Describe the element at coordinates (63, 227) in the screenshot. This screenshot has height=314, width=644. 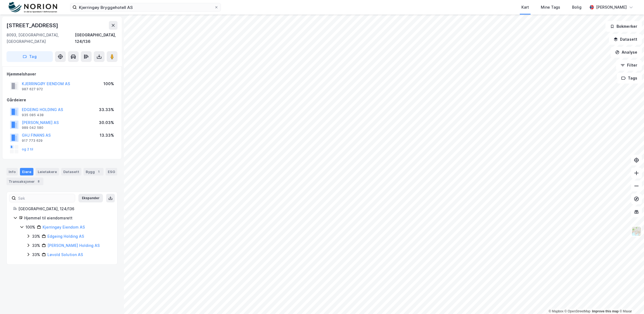
I see `a: Kjerringøy Eiendom AS` at that location.